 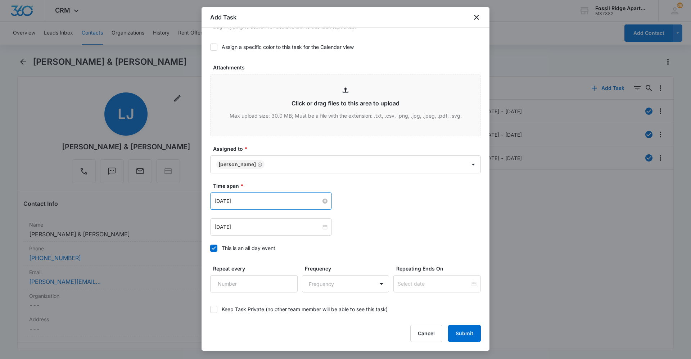 I want to click on label: Attachments, so click(x=349, y=67).